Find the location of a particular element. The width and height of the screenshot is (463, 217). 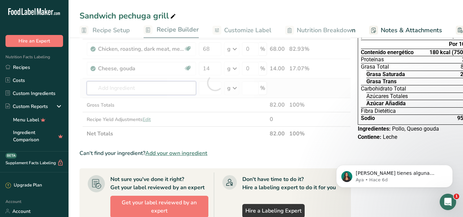

div: Don't have time to do it? Hire a labeling expert to do it for you is located at coordinates (289, 183).